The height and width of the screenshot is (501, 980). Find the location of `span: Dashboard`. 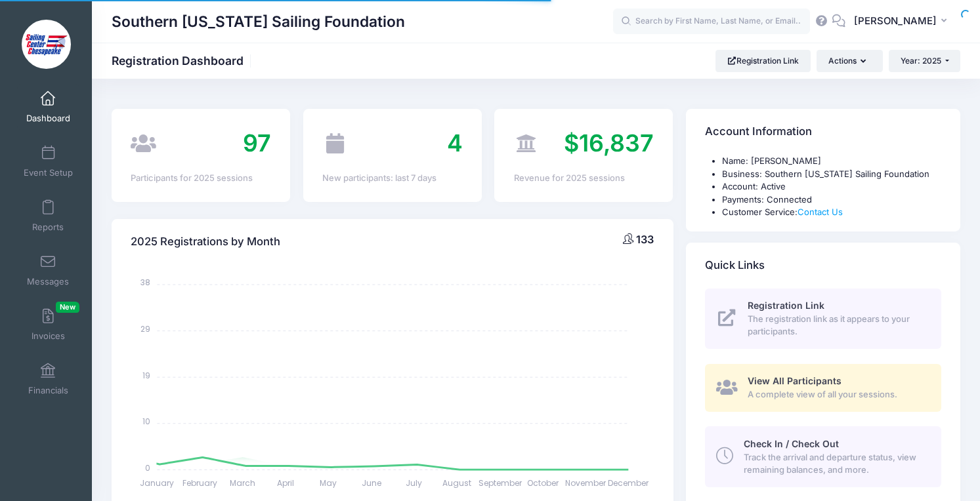

span: Dashboard is located at coordinates (48, 118).